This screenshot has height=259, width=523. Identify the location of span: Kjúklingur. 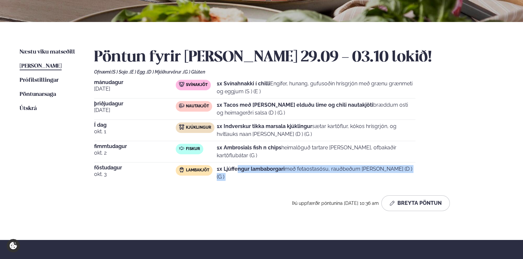
(199, 128).